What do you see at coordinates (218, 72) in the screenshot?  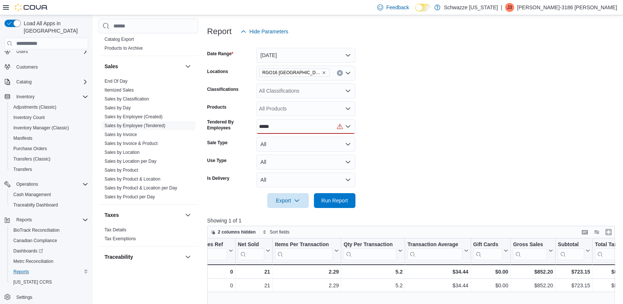 I see `label: Locations` at bounding box center [218, 72].